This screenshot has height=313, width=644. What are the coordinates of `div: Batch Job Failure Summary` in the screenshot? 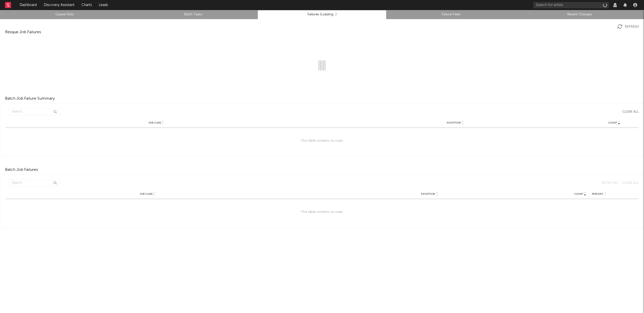 It's located at (30, 98).